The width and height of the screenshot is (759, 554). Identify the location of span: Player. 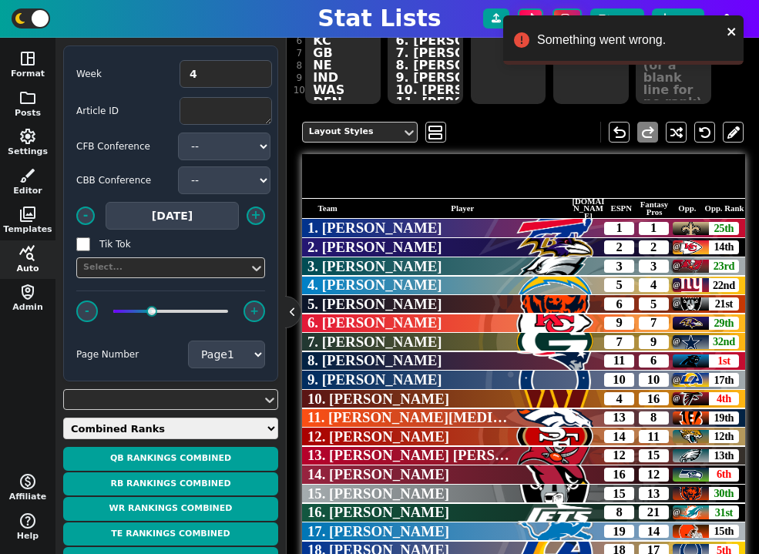
(462, 209).